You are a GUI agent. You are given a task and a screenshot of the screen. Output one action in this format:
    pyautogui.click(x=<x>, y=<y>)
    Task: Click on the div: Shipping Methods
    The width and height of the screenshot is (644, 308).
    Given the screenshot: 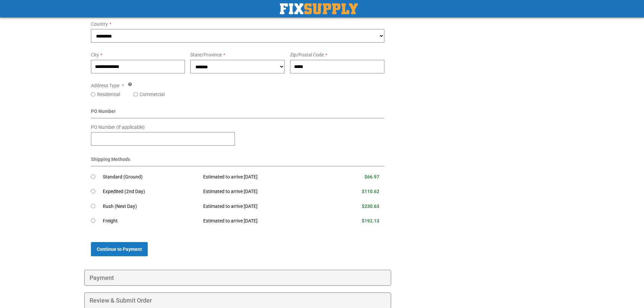 What is the action you would take?
    pyautogui.click(x=238, y=161)
    